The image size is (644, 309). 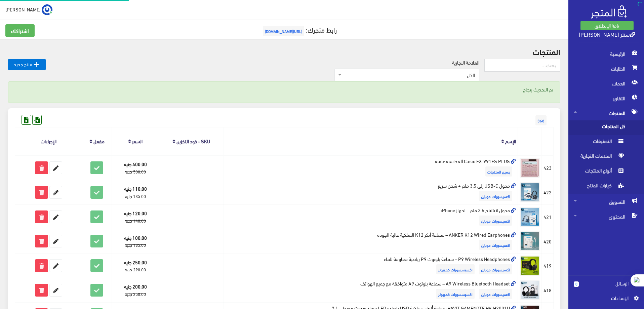 What do you see at coordinates (530, 217) in the screenshot?
I see `img: mhol-laytnyng-35-mlm-lghaz-iphone.png` at bounding box center [530, 217].